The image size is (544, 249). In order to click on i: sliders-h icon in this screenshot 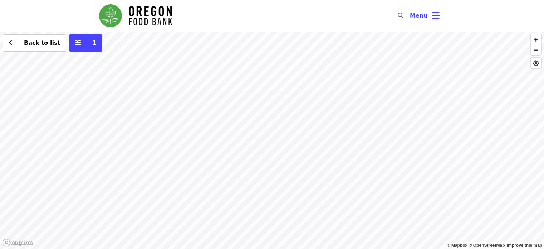, I will do `click(78, 43)`.